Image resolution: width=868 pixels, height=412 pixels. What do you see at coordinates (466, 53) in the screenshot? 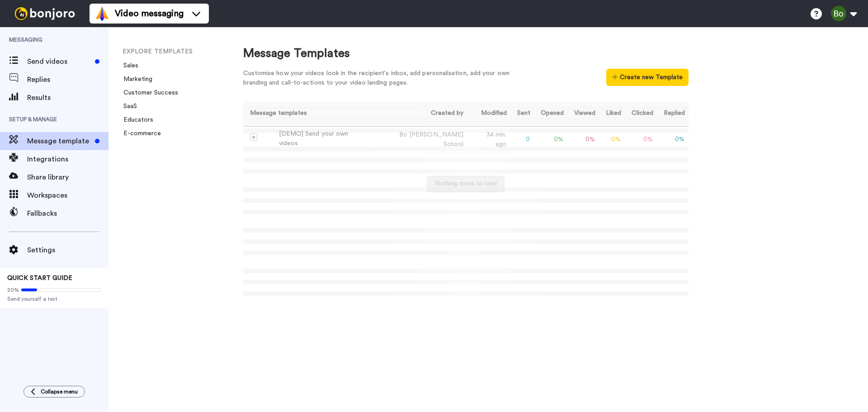
I see `div: Message Templates` at bounding box center [466, 53].